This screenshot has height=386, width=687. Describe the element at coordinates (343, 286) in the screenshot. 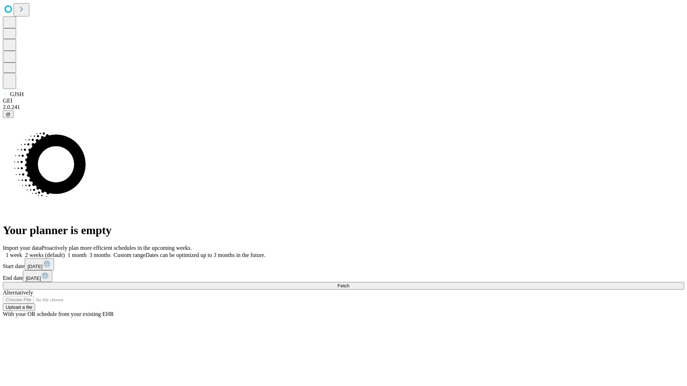

I see `span: Fetch` at that location.